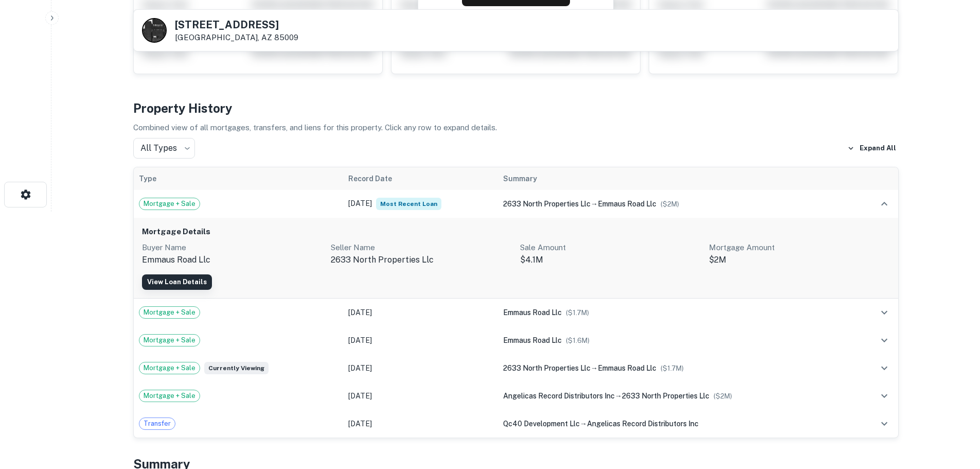 This screenshot has width=980, height=469. I want to click on p: Seller Name, so click(421, 247).